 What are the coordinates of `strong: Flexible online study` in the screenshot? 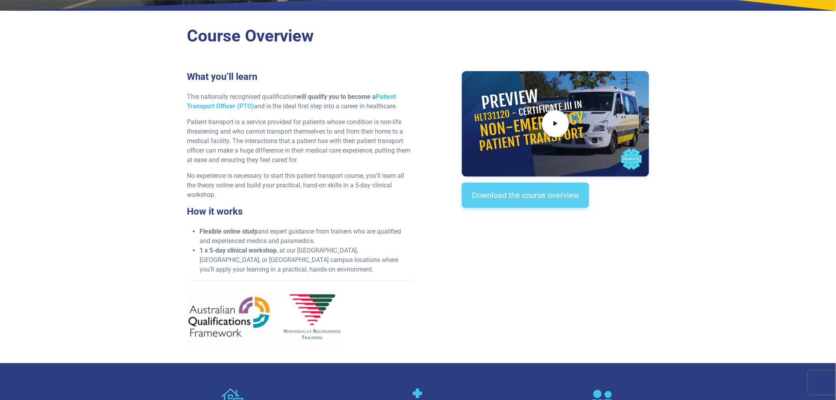 It's located at (228, 231).